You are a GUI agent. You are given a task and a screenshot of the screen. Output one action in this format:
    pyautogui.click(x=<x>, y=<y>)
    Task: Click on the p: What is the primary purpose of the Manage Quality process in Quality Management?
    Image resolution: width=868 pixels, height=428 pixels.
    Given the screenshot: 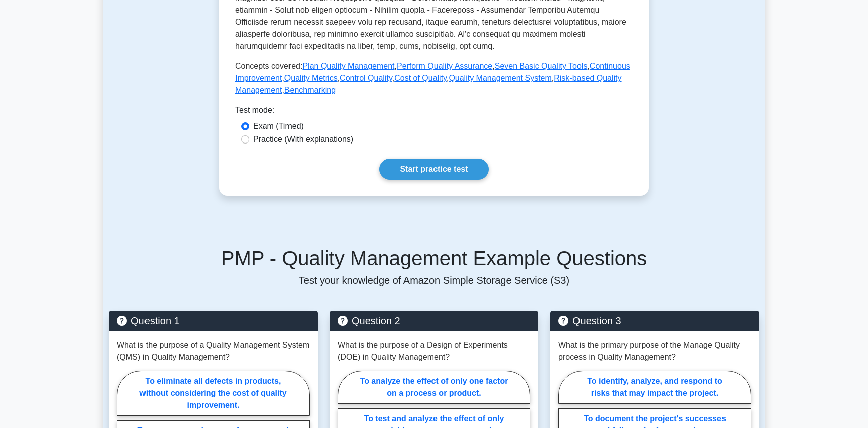 What is the action you would take?
    pyautogui.click(x=655, y=351)
    